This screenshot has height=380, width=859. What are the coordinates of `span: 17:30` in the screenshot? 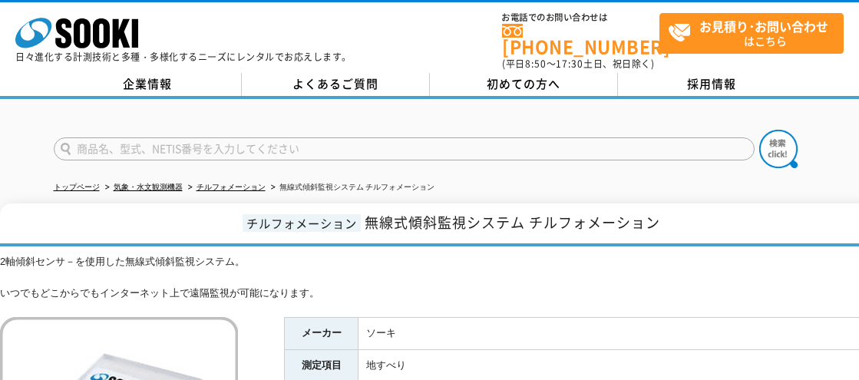 It's located at (570, 64).